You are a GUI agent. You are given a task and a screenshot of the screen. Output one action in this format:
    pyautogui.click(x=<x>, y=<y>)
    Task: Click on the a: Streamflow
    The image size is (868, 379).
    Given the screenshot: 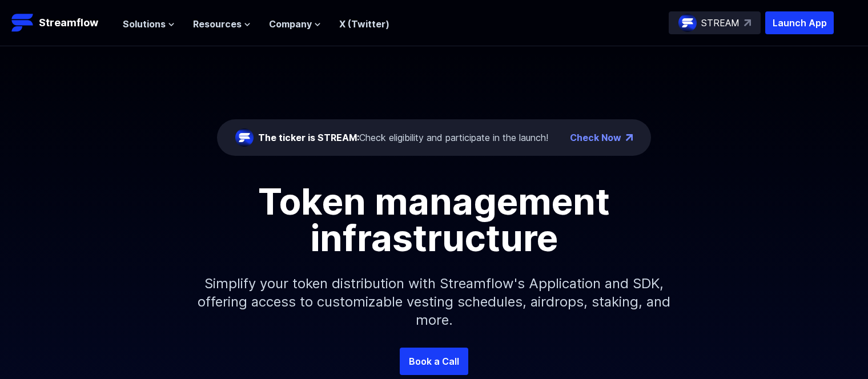 What is the action you would take?
    pyautogui.click(x=61, y=22)
    